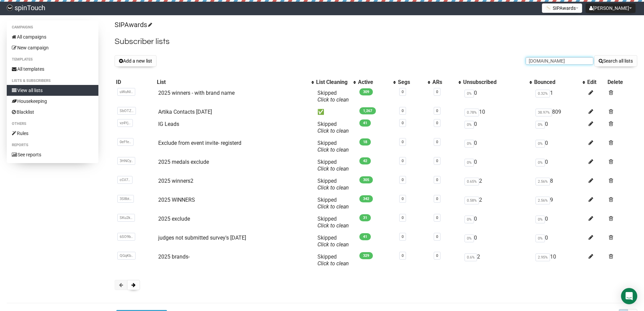 The height and width of the screenshot is (311, 644). I want to click on td: 809, so click(559, 112).